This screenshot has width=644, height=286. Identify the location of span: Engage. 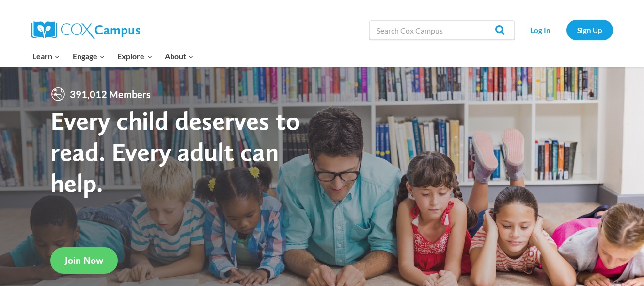
(88, 56).